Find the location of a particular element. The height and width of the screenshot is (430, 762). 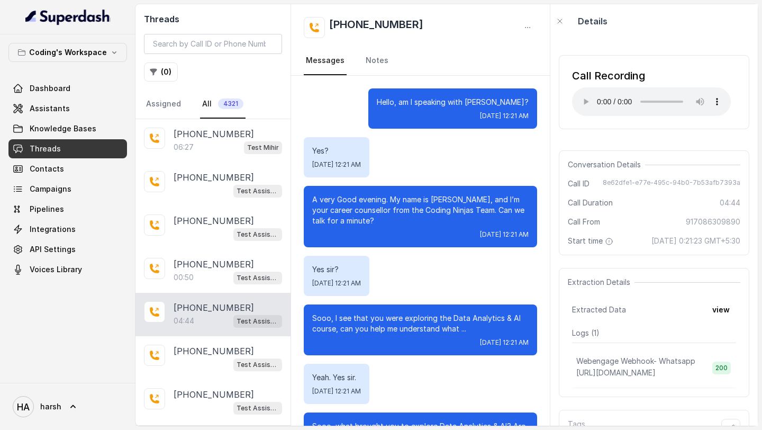

a: All4321 is located at coordinates (223, 104).